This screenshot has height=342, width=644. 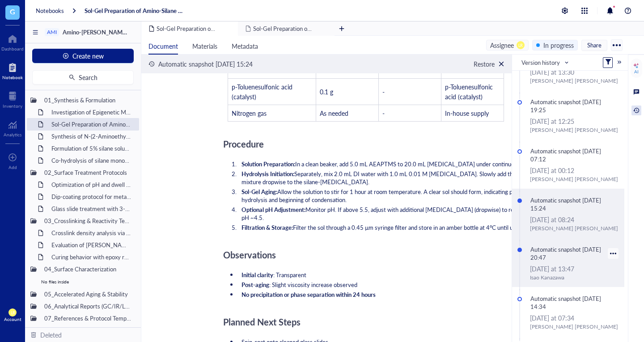 What do you see at coordinates (268, 173) in the screenshot?
I see `span: Hydrolysis Initiation:` at bounding box center [268, 173].